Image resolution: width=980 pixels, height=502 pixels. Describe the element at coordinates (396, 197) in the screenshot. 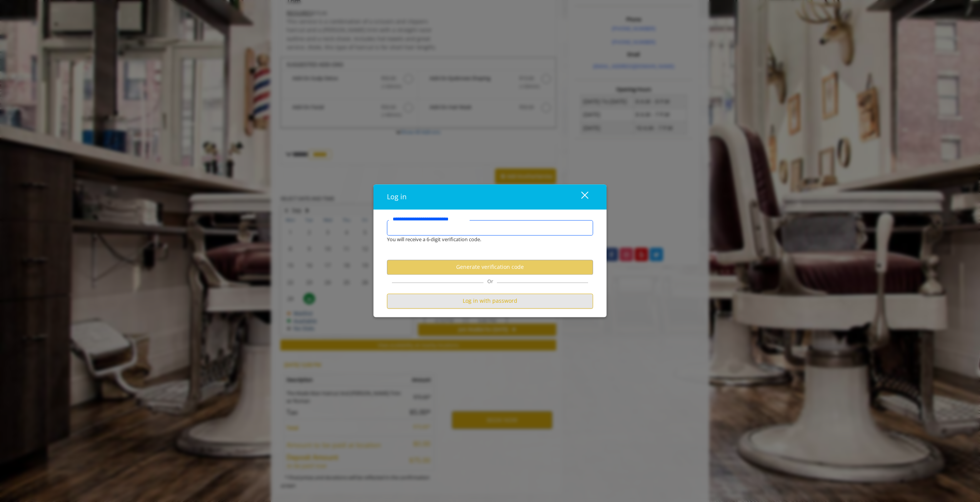

I see `span: Log in` at that location.